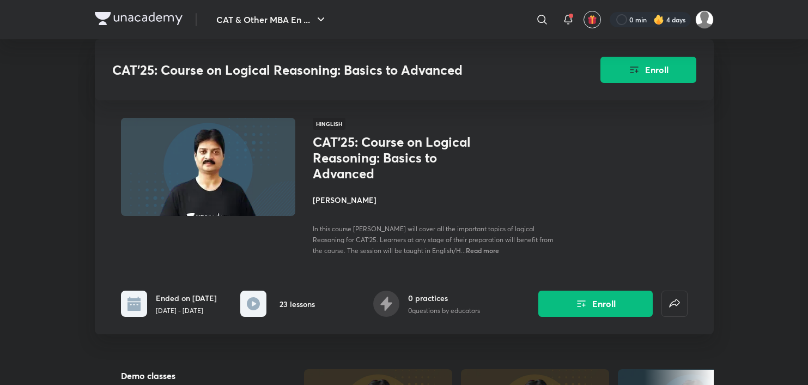 The image size is (808, 385). I want to click on p: 0 questions by educators, so click(444, 310).